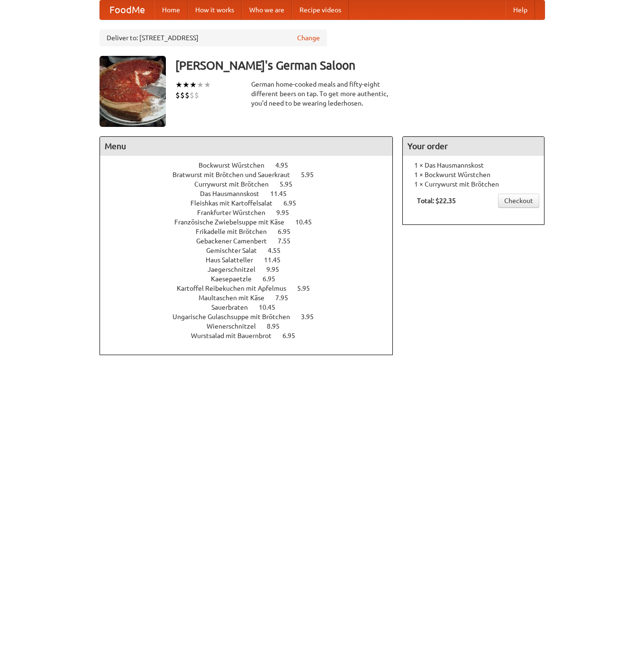 This screenshot has height=670, width=644. I want to click on a: Currywurst mit Brötchen 5.95, so click(252, 184).